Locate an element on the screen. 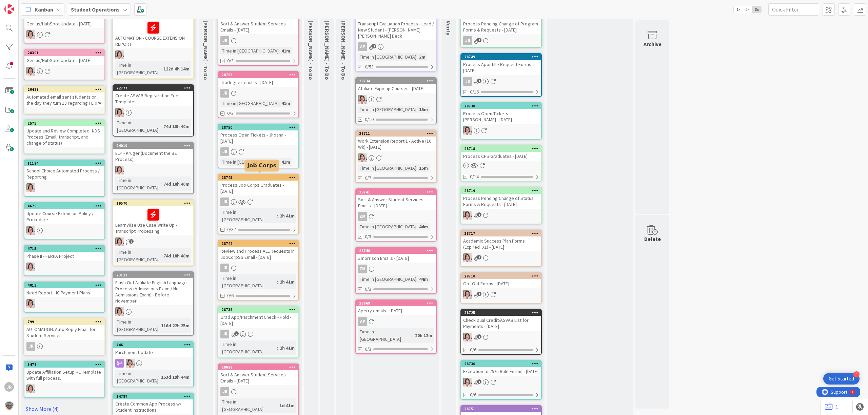 The height and width of the screenshot is (415, 868). a: 23122Flush Out Affiliate English Language Process (Admissions Exam / No Admissions Exam) - Before... is located at coordinates (153, 304).